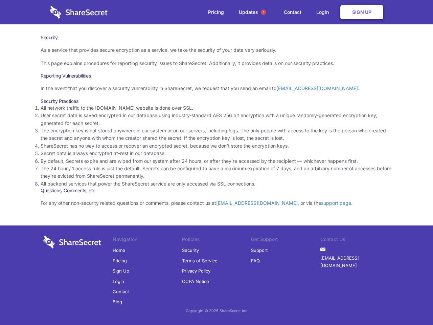  Describe the element at coordinates (216, 101) in the screenshot. I see `h3: Security Practices` at that location.